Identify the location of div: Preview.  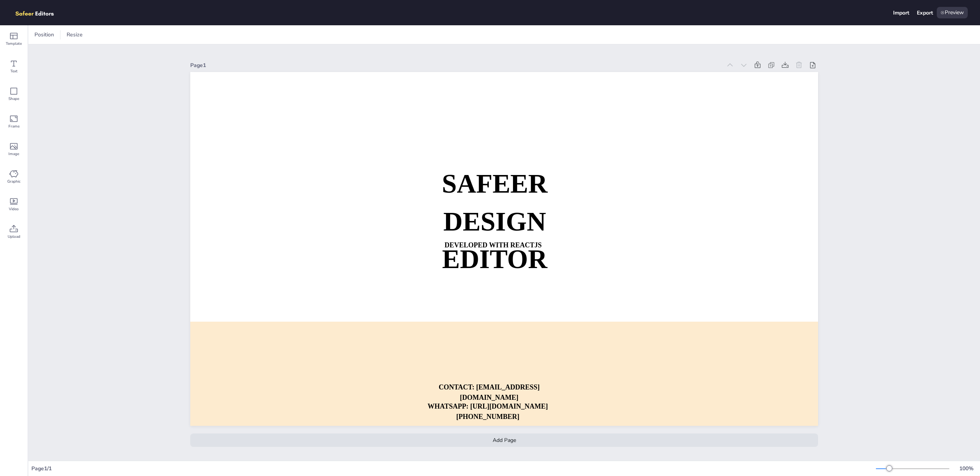
(952, 12).